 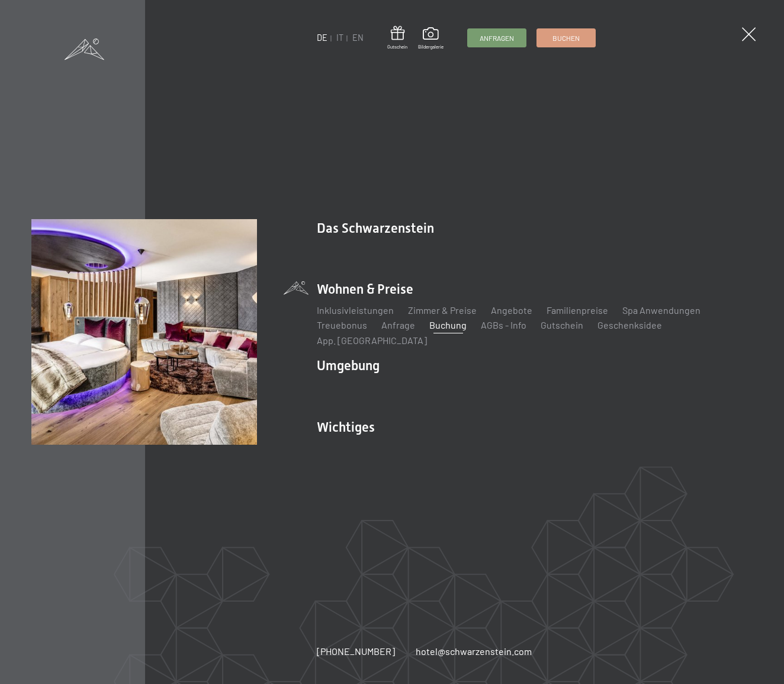 What do you see at coordinates (355, 309) in the screenshot?
I see `a: Inklusivleistungen` at bounding box center [355, 309].